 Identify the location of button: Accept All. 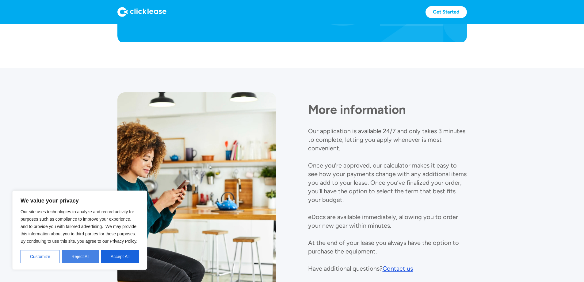
(120, 256).